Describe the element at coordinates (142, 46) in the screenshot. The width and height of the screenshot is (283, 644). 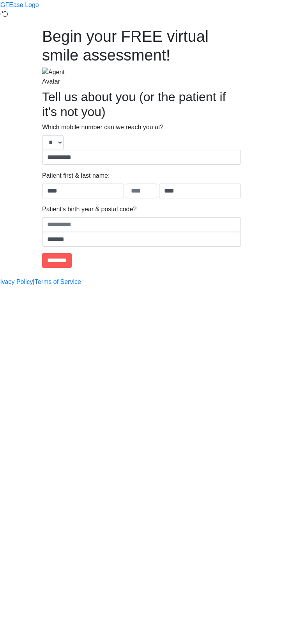
I see `h1: Begin your FREE virtual smile assessment!` at that location.